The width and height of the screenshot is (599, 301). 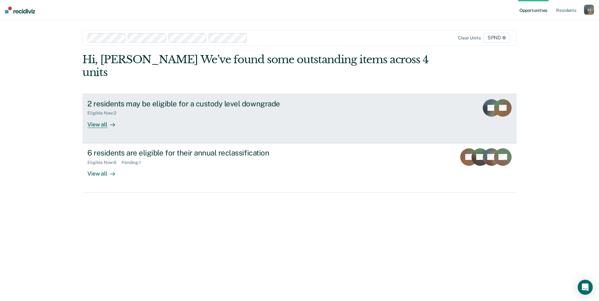 What do you see at coordinates (197, 104) in the screenshot?
I see `div: 2 residents may be eligible for a custody level downgrade` at bounding box center [197, 104].